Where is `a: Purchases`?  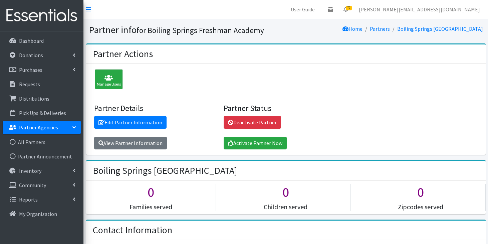 a: Purchases is located at coordinates (42, 70).